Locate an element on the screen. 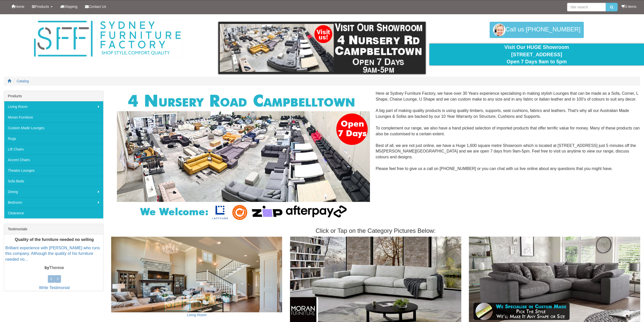 The image size is (644, 322). b: Quality of the furniture needed no selling is located at coordinates (54, 240).